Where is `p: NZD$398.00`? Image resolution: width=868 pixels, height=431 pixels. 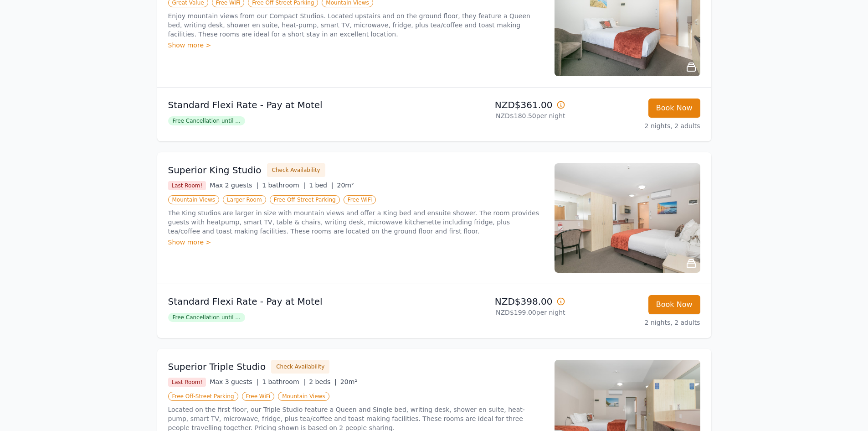
p: NZD$398.00 is located at coordinates (502, 301).